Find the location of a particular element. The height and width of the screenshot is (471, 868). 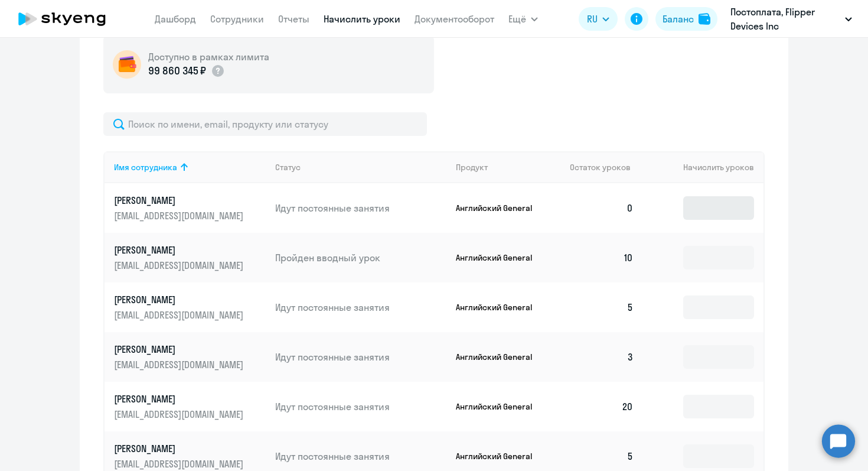

a: Сотрудники is located at coordinates (237, 19).